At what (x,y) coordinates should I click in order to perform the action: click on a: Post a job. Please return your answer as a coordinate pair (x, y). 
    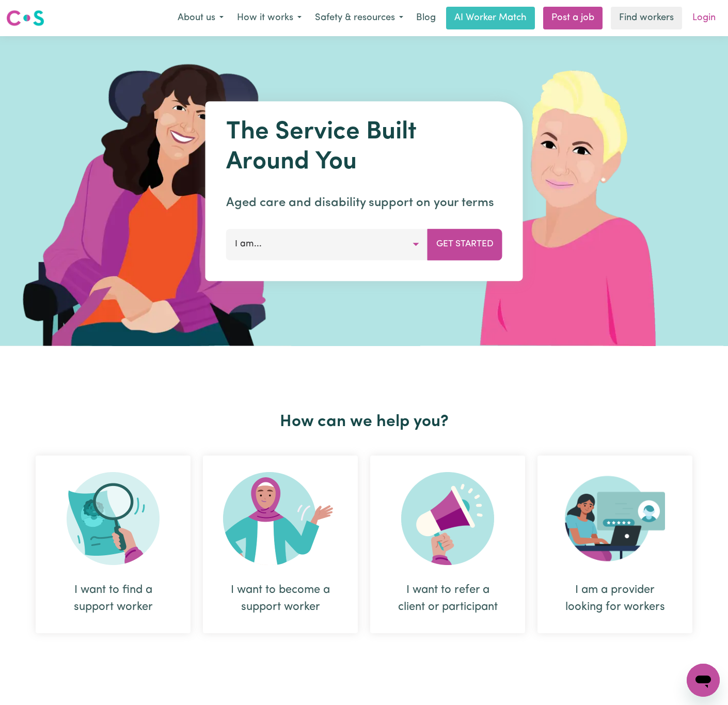
    Looking at the image, I should click on (573, 18).